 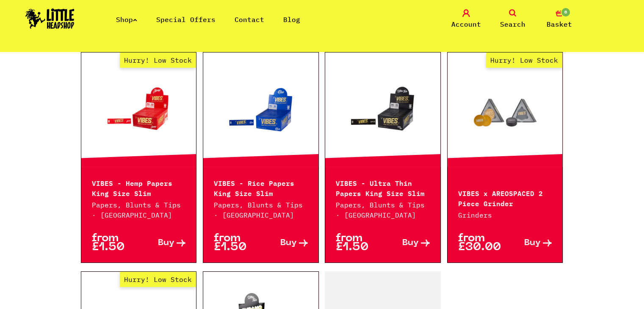 What do you see at coordinates (126, 19) in the screenshot?
I see `a: Shop` at bounding box center [126, 19].